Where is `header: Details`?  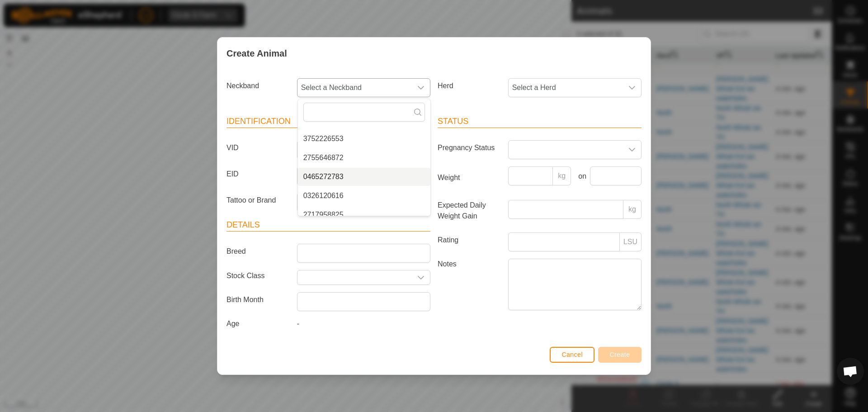 header: Details is located at coordinates (328, 226).